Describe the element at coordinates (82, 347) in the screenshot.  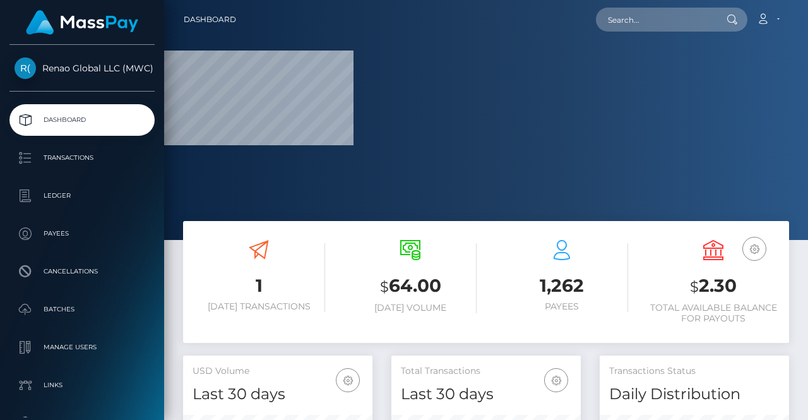
I see `p: Manage Users` at that location.